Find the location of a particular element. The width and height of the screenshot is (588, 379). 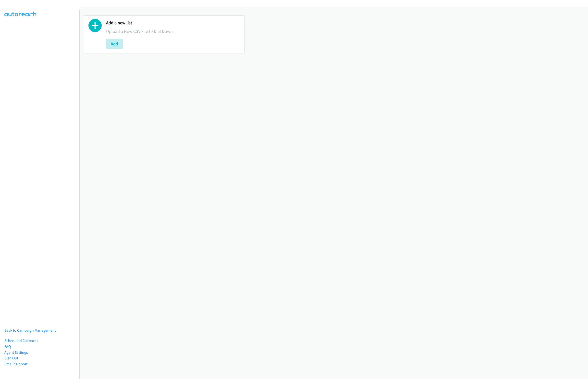

a: Email Support is located at coordinates (16, 364).